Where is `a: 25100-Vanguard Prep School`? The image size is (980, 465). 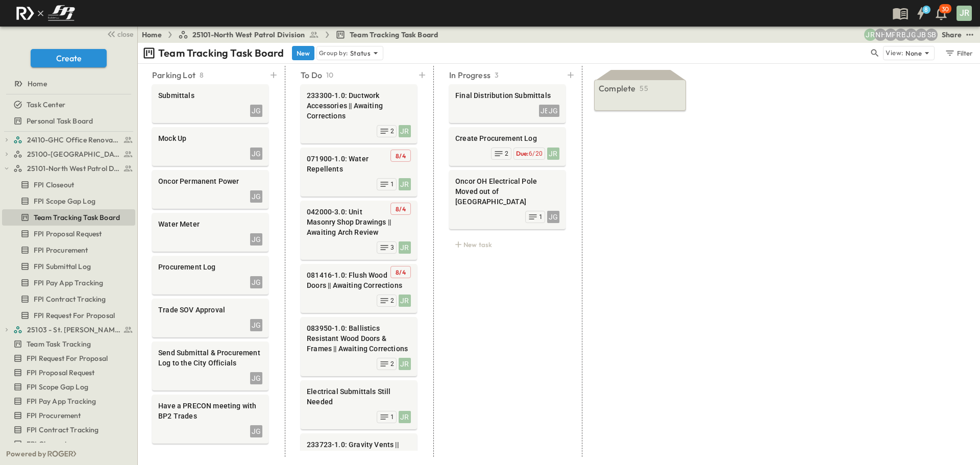 a: 25100-Vanguard Prep School is located at coordinates (73, 154).